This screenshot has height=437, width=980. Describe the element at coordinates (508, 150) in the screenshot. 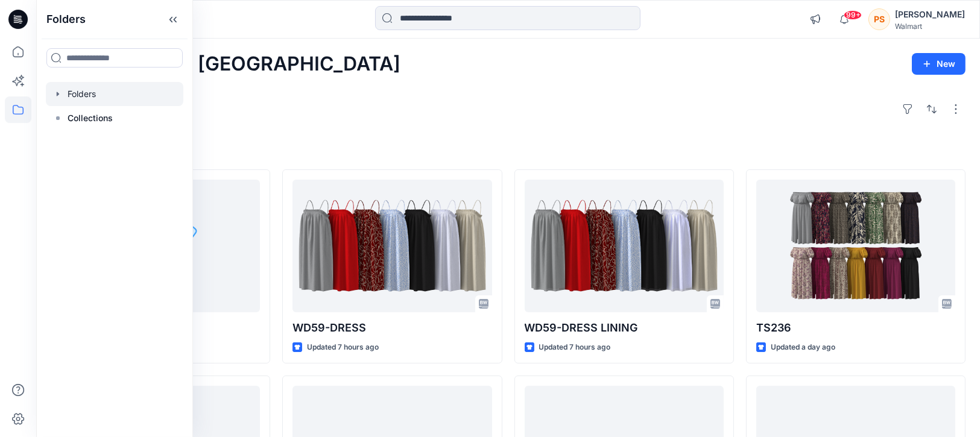

I see `h4: Styles` at that location.